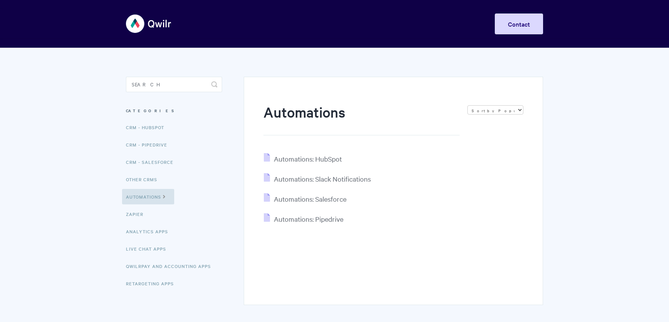 Image resolution: width=669 pixels, height=322 pixels. I want to click on a: Live Chat Apps, so click(149, 249).